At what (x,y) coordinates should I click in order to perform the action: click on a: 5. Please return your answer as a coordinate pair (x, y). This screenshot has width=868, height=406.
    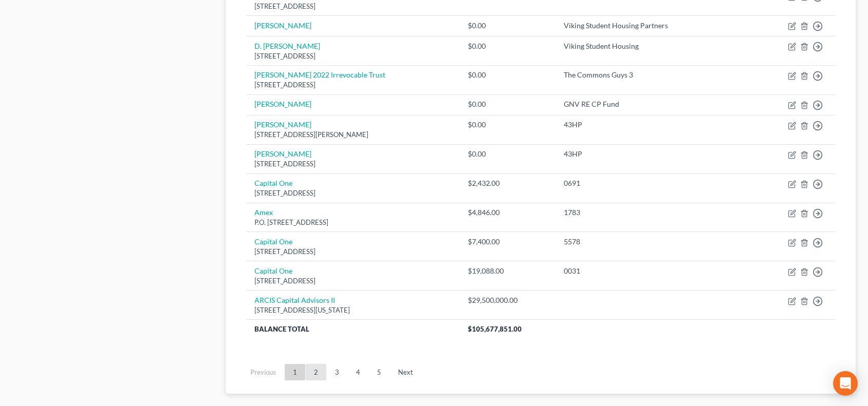
    Looking at the image, I should click on (379, 372).